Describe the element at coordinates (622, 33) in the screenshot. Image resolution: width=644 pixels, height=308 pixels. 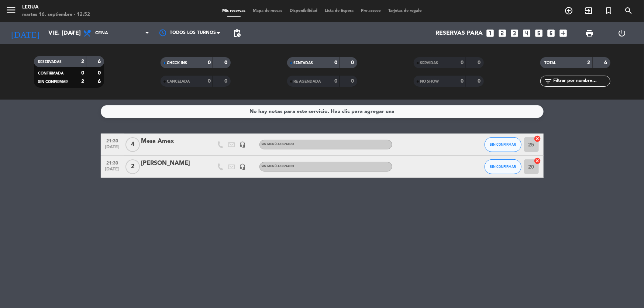
I see `i: power_settings_new` at that location.